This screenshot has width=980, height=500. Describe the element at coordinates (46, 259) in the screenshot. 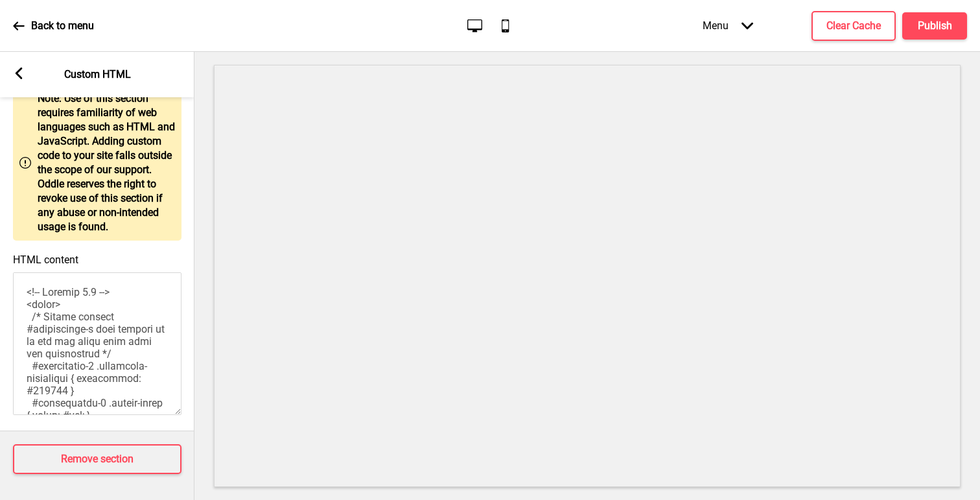

I see `label: HTML content` at that location.